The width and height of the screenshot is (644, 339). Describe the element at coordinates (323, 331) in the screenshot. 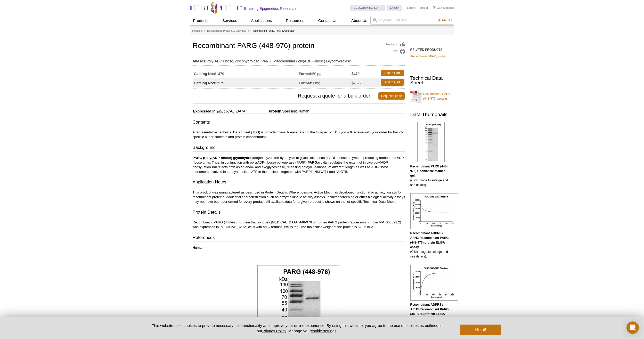

I see `button: cookie settings` at that location.